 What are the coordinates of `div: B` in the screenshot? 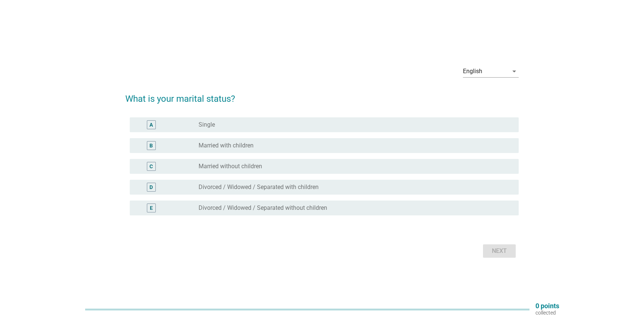 It's located at (151, 145).